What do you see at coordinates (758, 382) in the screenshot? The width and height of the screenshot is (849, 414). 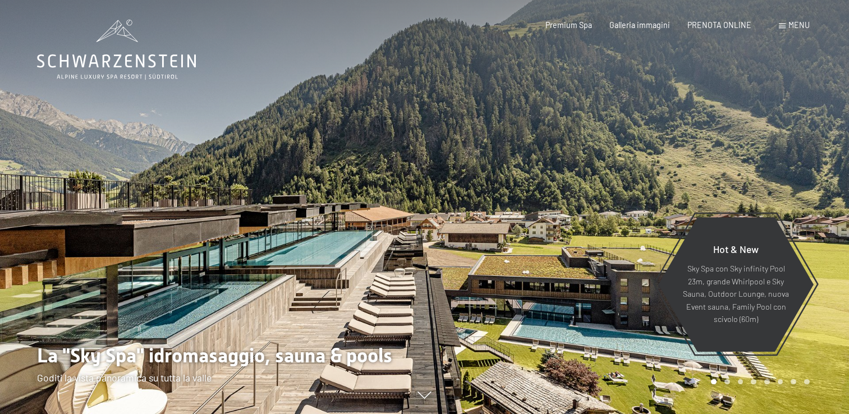 I see `div: Carousel Pagination` at bounding box center [758, 382].